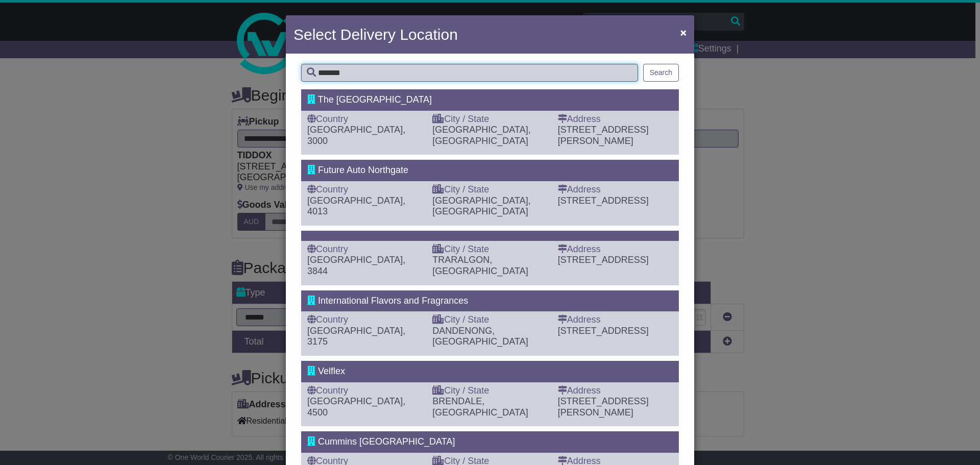  I want to click on button: Search, so click(661, 73).